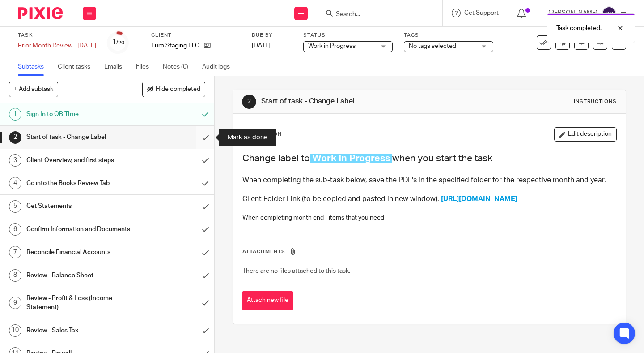 The image size is (644, 353). Describe the element at coordinates (595, 102) in the screenshot. I see `div: Instructions` at that location.